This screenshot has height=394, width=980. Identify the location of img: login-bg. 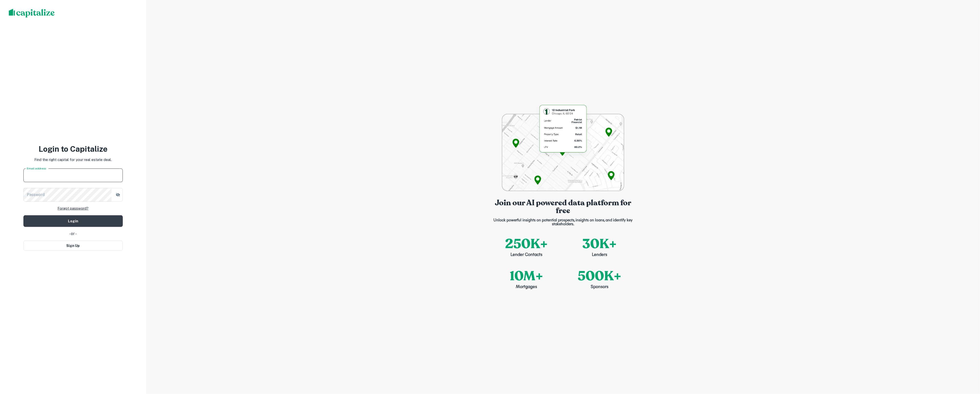
(562, 147).